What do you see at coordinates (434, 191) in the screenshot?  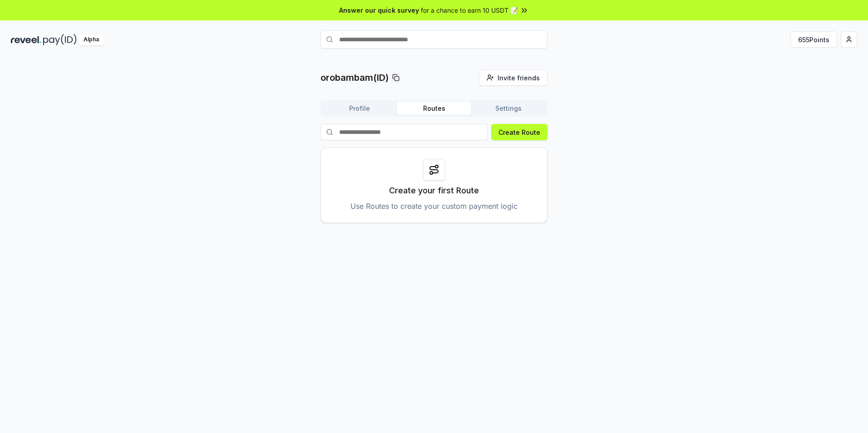 I see `p: Create your first Route` at bounding box center [434, 191].